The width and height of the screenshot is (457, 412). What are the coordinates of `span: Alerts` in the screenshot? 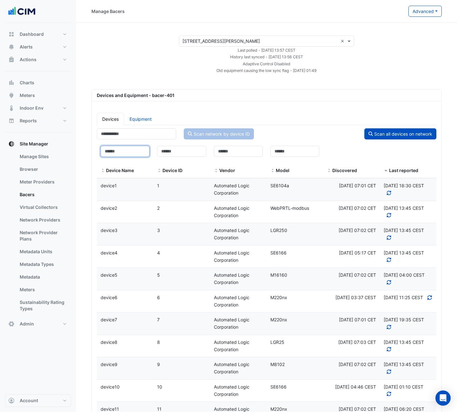 It's located at (26, 47).